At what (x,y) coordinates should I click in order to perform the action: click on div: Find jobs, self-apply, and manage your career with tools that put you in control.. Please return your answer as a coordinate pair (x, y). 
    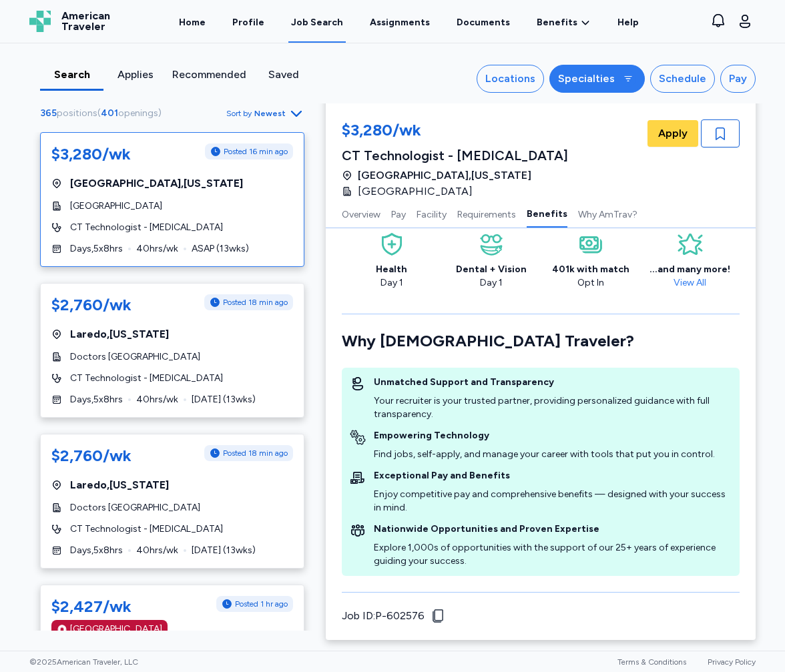
    Looking at the image, I should click on (544, 454).